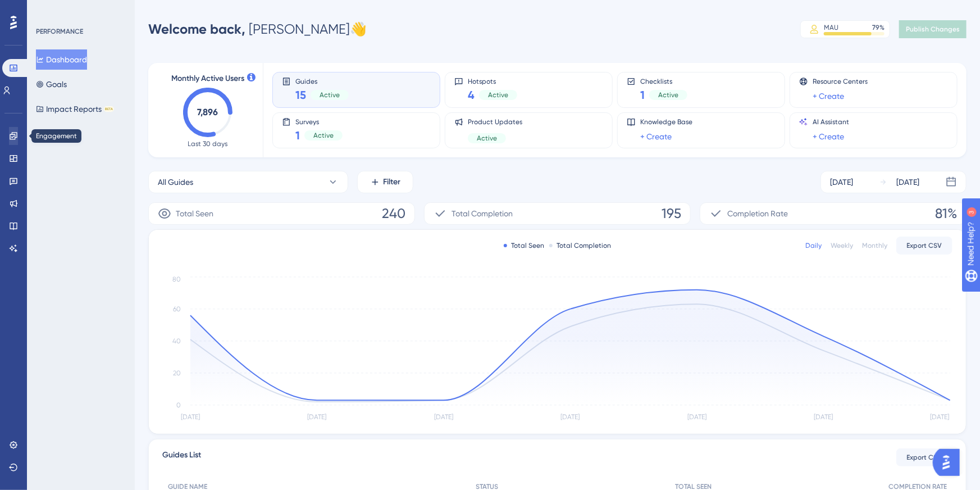 The image size is (980, 490). Describe the element at coordinates (248, 182) in the screenshot. I see `button: All Guides` at that location.